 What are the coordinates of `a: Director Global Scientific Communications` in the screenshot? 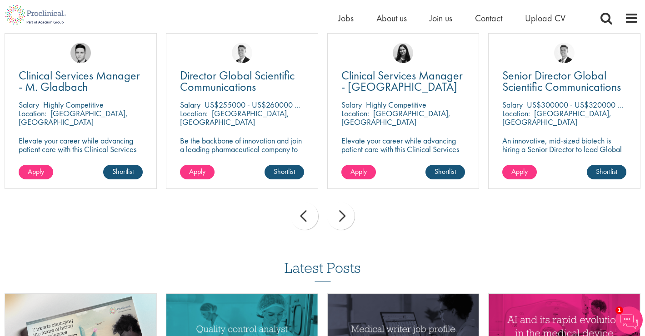 It's located at (242, 81).